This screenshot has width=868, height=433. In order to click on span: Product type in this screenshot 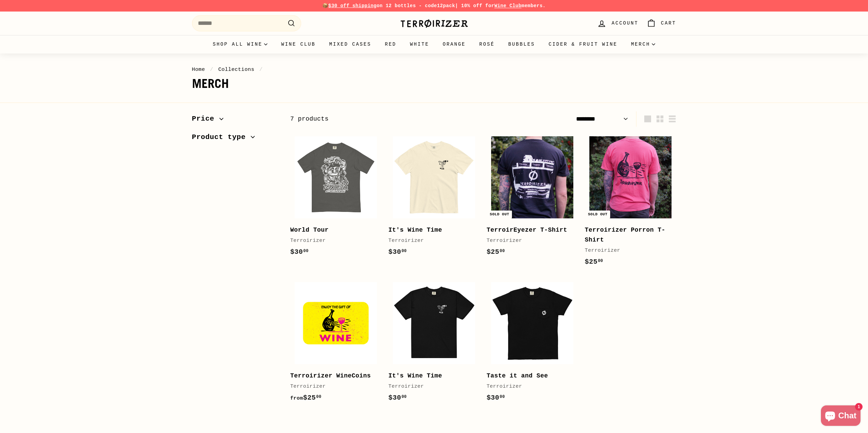, I will do `click(221, 138)`.